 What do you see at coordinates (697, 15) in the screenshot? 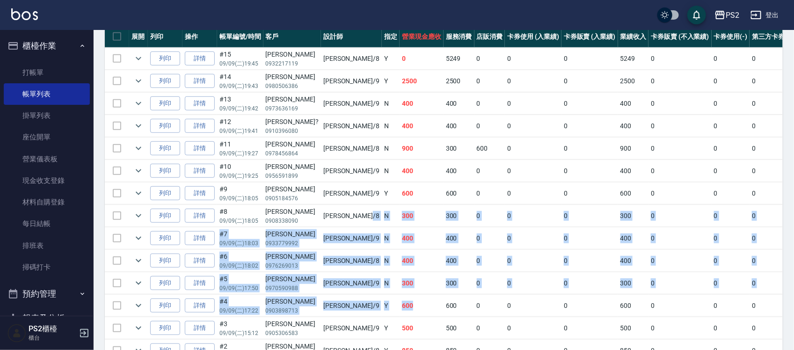
I see `button: save` at bounding box center [697, 15].